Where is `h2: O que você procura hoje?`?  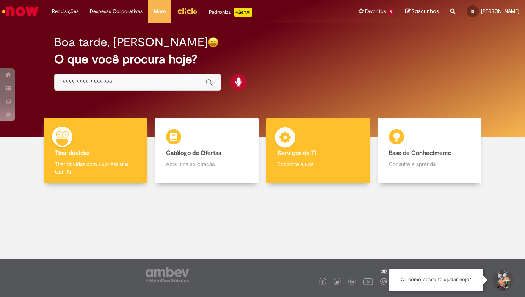
h2: O que você procura hoje? is located at coordinates (262, 59).